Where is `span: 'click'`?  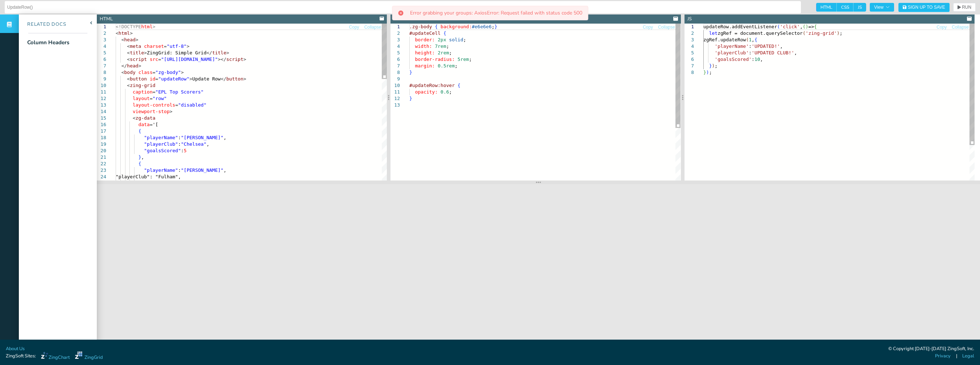 span: 'click' is located at coordinates (789, 27).